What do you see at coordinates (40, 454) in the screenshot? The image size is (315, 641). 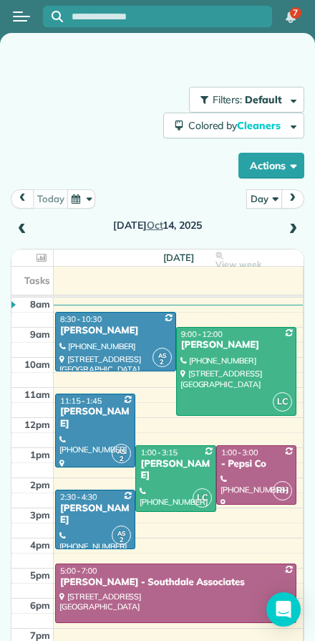 I see `span: 1pm` at bounding box center [40, 454].